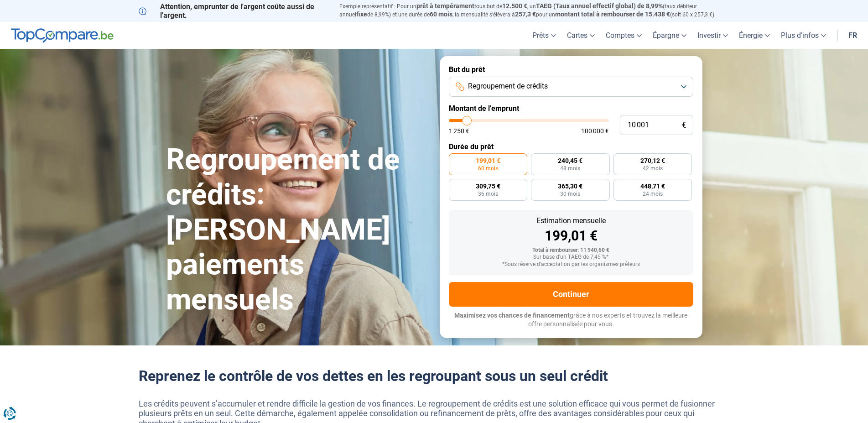 This screenshot has height=423, width=868. I want to click on span: 24 mois, so click(653, 194).